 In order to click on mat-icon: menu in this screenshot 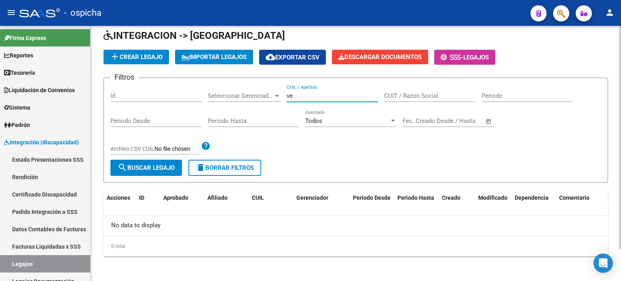, I will do `click(11, 13)`.